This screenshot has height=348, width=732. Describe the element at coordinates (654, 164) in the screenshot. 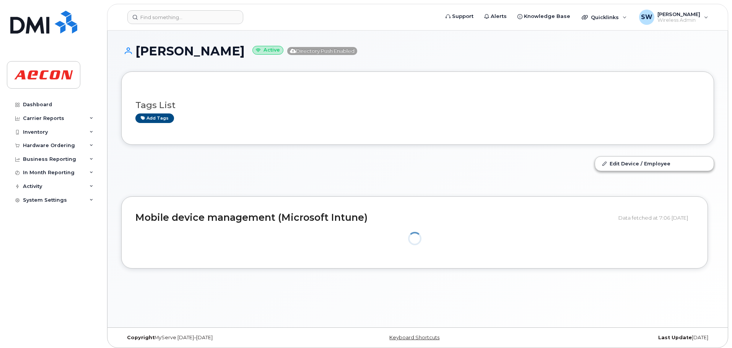

I see `a: Edit Device / Employee` at that location.